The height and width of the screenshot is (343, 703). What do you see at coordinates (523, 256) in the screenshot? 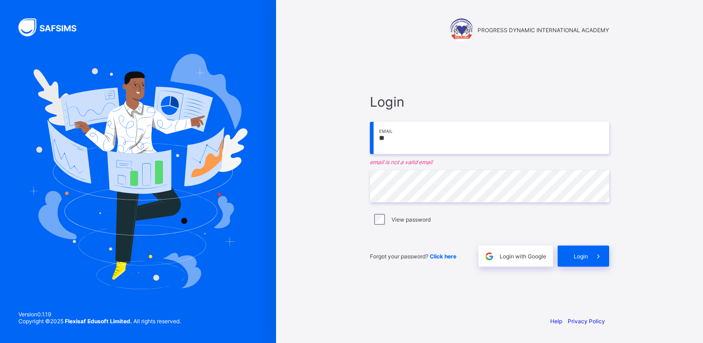
I see `span: Login with Google` at bounding box center [523, 256].